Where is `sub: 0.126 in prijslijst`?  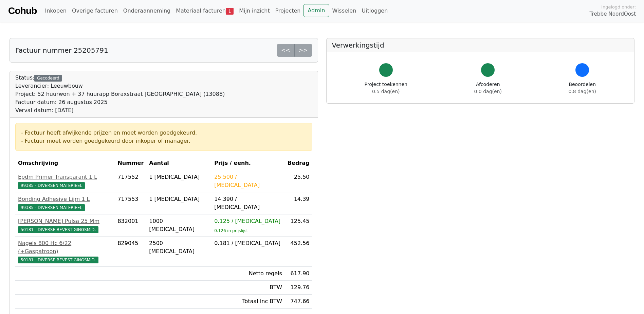
sub: 0.126 in prijslijst is located at coordinates (231, 230).